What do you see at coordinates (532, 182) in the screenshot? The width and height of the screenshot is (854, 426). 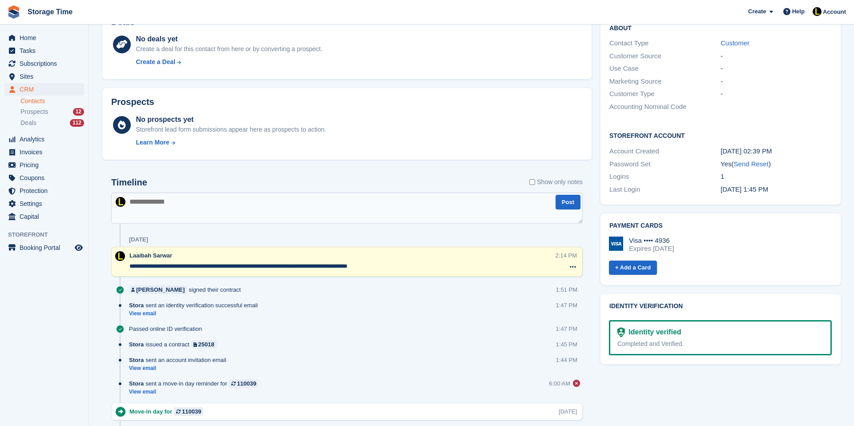 I see `input: Show only notes` at bounding box center [532, 182].